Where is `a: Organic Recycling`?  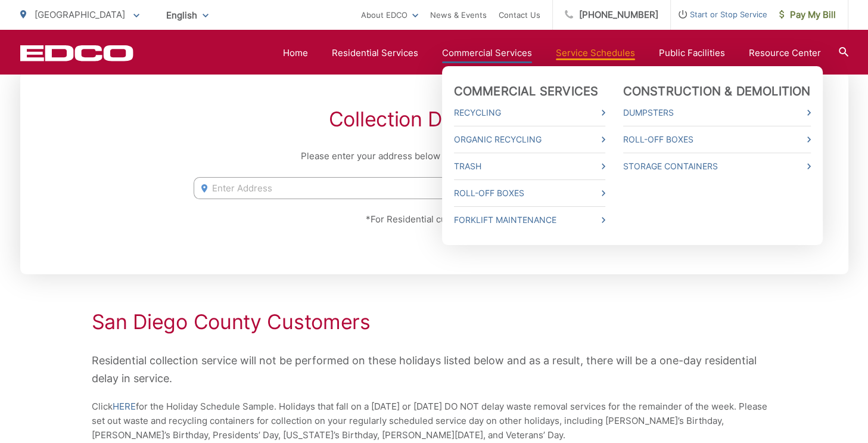 a: Organic Recycling is located at coordinates (529, 140).